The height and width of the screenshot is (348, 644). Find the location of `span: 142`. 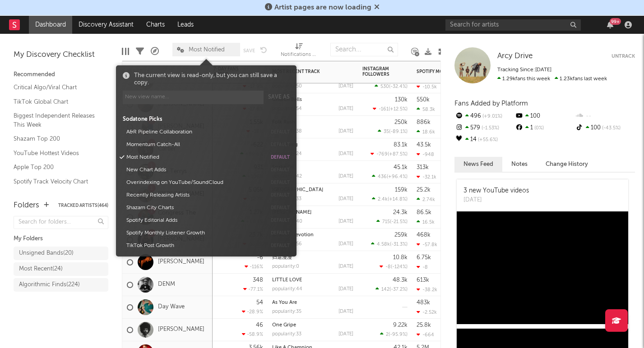

span: 142 is located at coordinates (385, 289).